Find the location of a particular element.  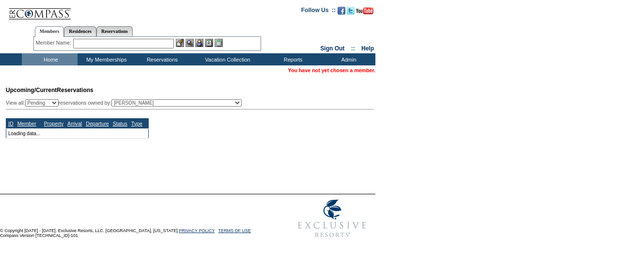

a: PRIVACY POLICY is located at coordinates (197, 231).